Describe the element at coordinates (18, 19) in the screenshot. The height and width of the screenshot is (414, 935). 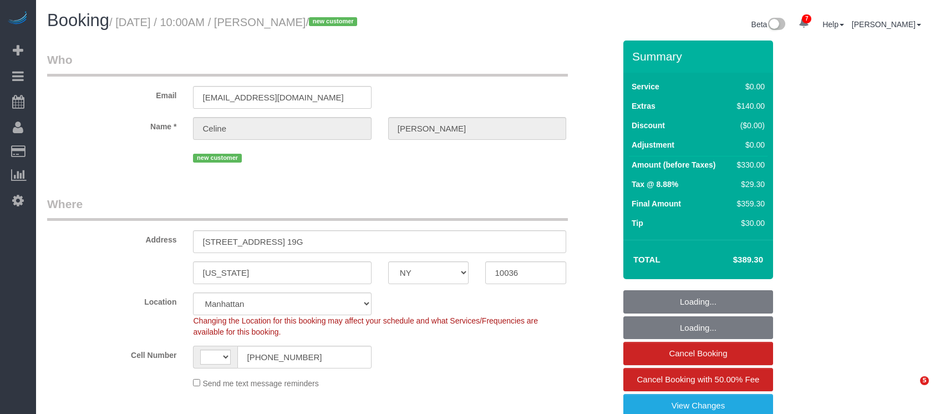
I see `a: Automaid Logo` at that location.